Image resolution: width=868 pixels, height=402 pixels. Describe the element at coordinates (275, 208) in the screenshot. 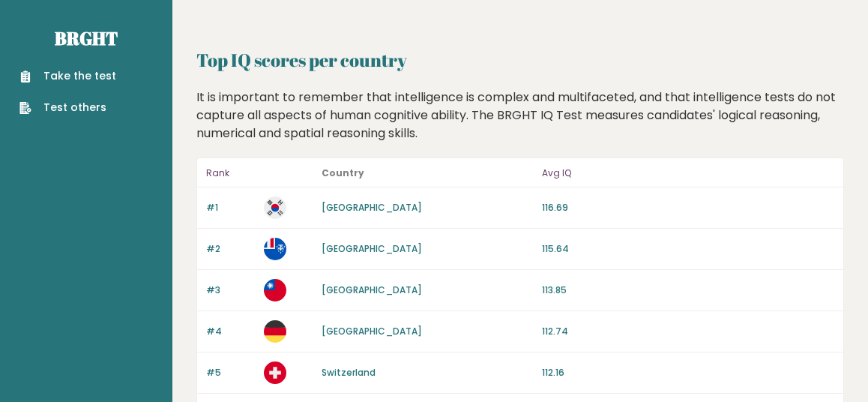

I see `img: kr.svg` at that location.